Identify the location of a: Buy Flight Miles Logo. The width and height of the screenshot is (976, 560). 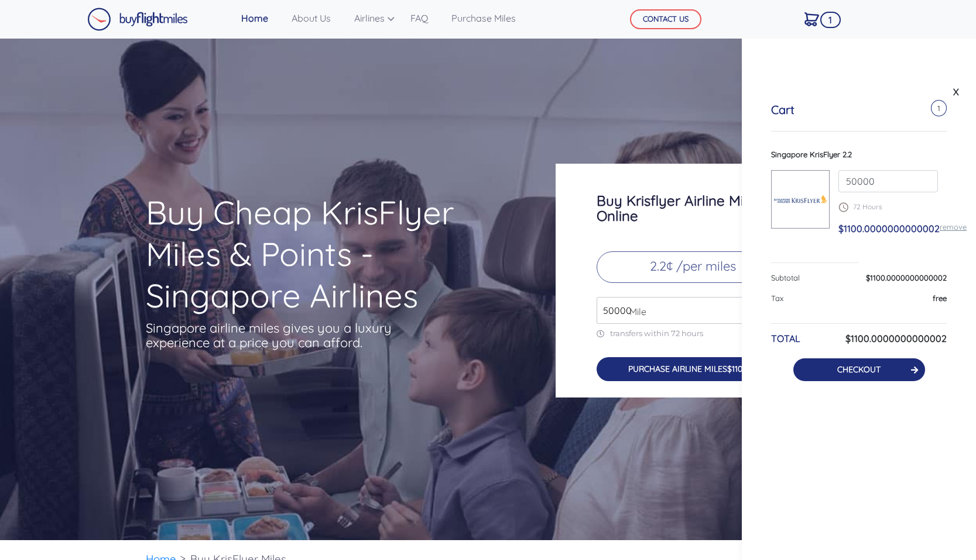
(137, 19).